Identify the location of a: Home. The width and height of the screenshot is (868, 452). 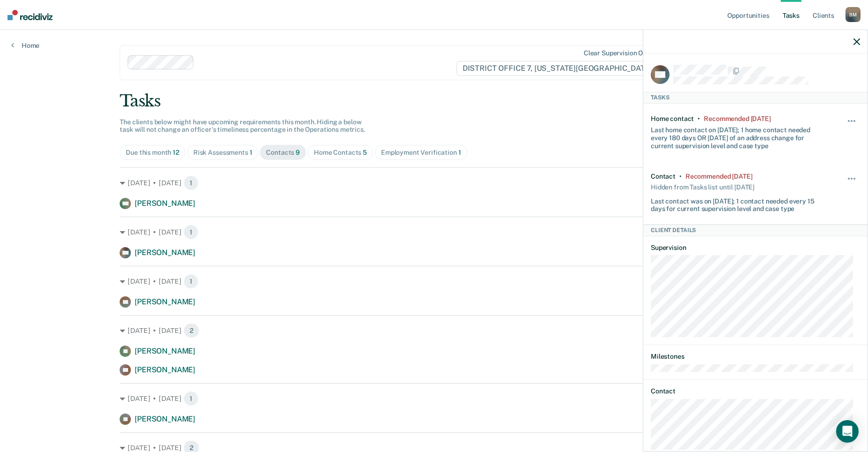
(26, 46).